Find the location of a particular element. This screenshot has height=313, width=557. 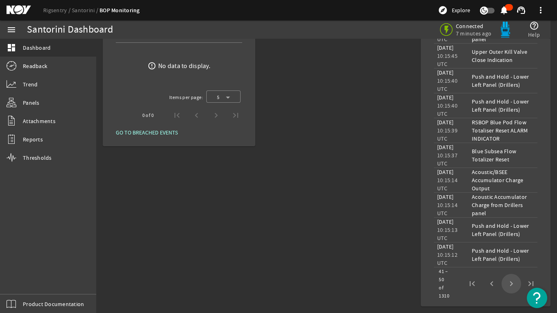

mat-icon: support_agent is located at coordinates (521, 10).